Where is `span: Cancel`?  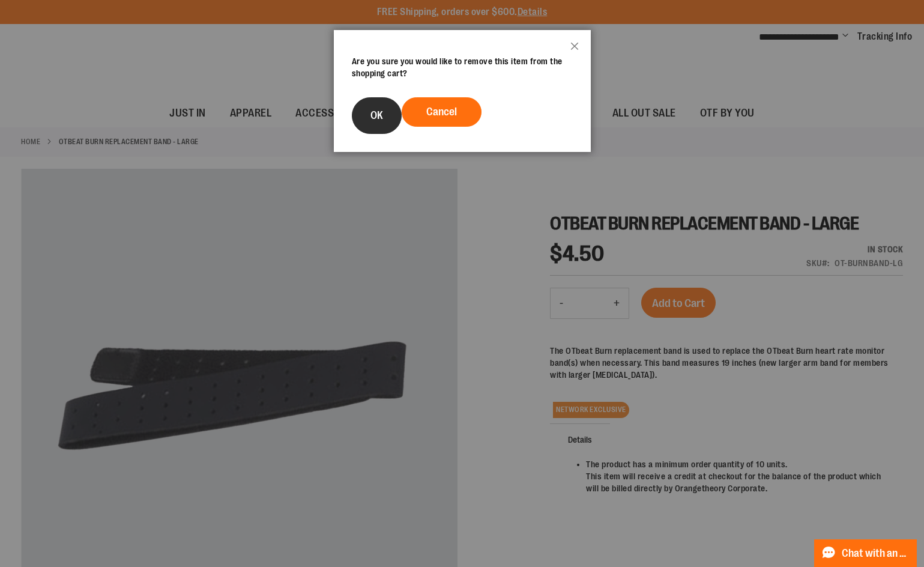
span: Cancel is located at coordinates (442, 112).